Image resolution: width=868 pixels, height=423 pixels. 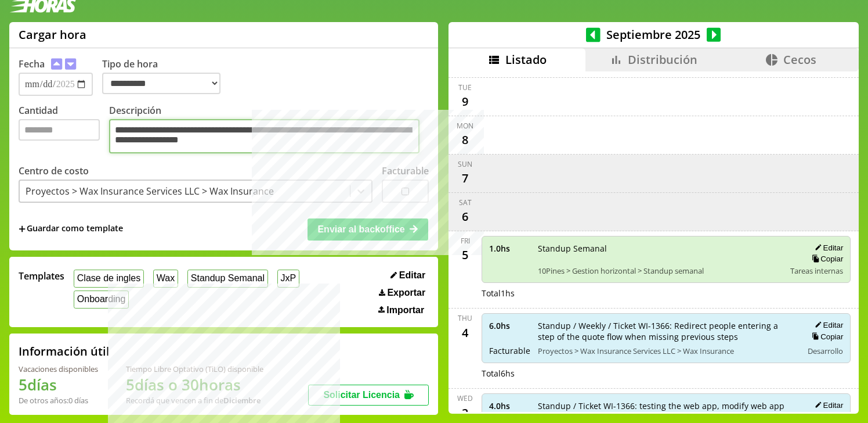 I want to click on div: 6, so click(x=466, y=217).